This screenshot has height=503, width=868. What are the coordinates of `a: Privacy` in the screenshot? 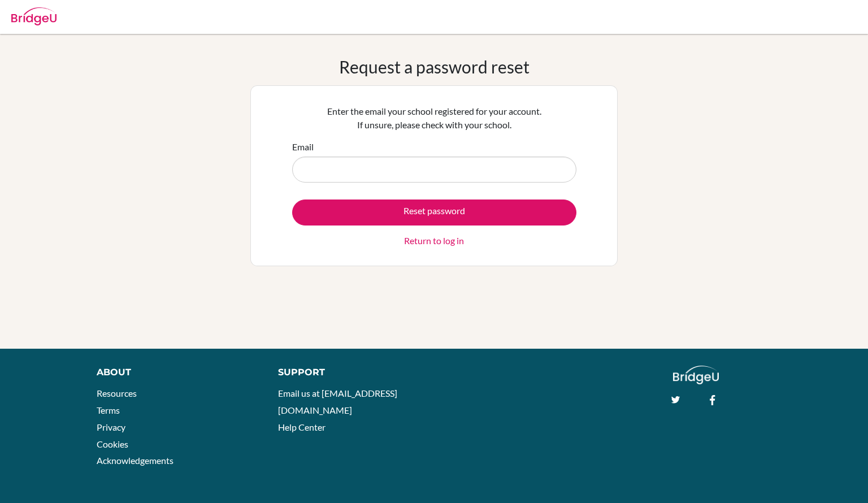 It's located at (111, 426).